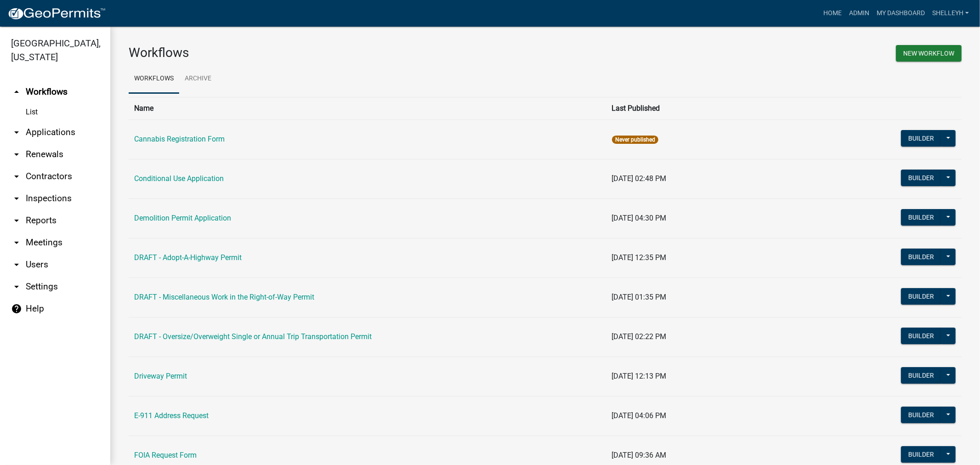 The height and width of the screenshot is (465, 980). Describe the element at coordinates (182, 218) in the screenshot. I see `a: Demolition Permit Application` at that location.